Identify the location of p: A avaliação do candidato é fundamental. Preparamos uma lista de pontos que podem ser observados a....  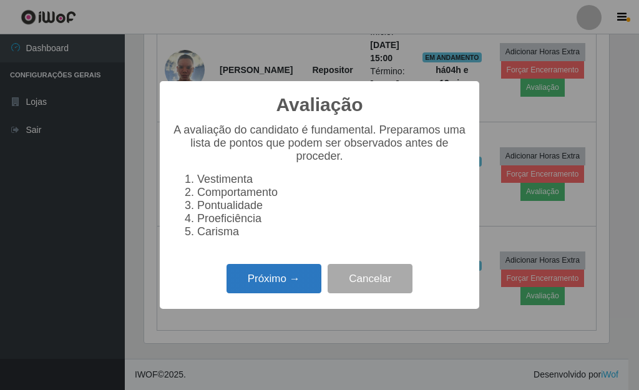
(320, 143).